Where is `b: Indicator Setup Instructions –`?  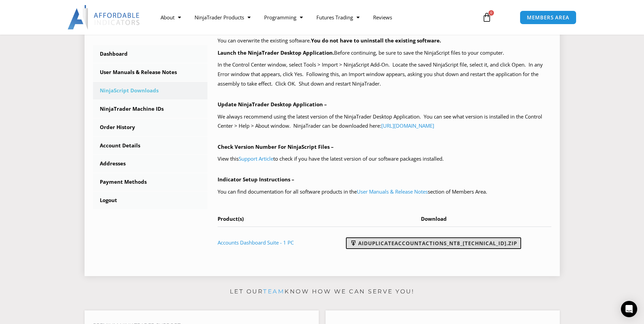
b: Indicator Setup Instructions – is located at coordinates (256, 179).